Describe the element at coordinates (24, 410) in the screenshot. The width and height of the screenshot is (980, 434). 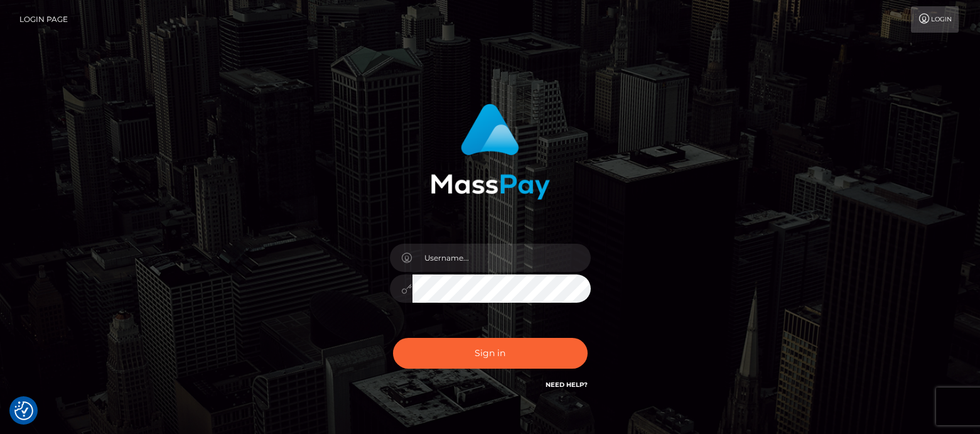
I see `button: Consent Preferences` at that location.